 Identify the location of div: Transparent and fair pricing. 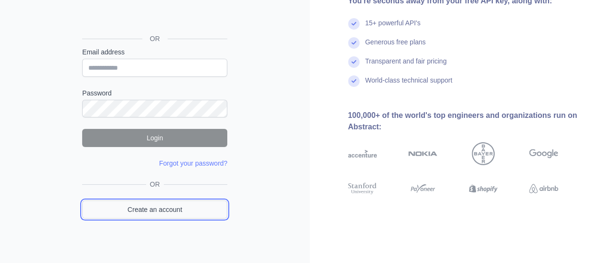
(406, 66).